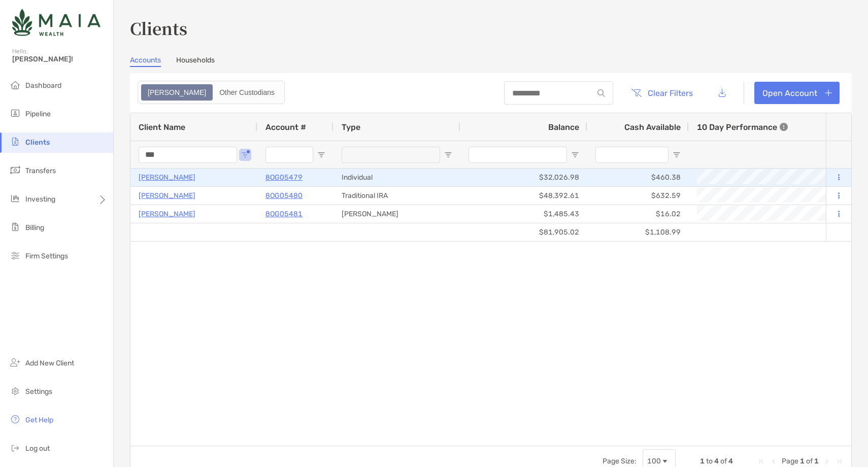 The image size is (868, 467). I want to click on div: segmented control, so click(211, 93).